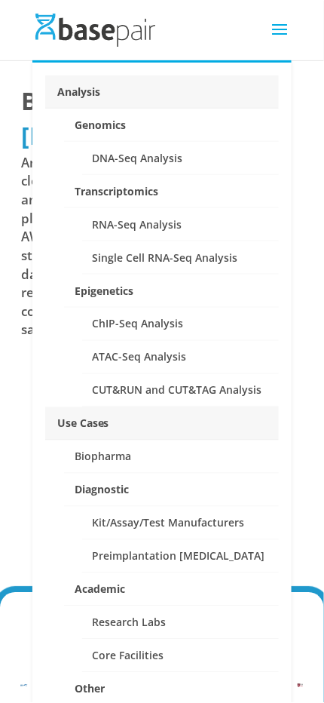 The height and width of the screenshot is (703, 324). I want to click on a: Diagnostic, so click(171, 491).